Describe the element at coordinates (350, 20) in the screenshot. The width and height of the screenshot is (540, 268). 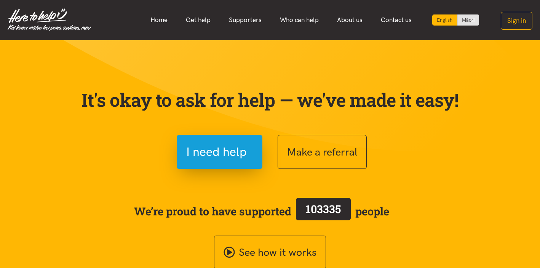
I see `a: About us` at that location.